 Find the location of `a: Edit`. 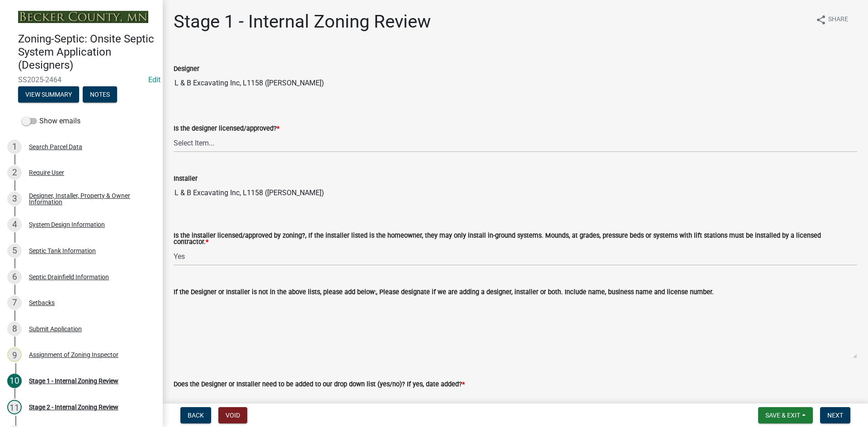

a: Edit is located at coordinates (154, 79).